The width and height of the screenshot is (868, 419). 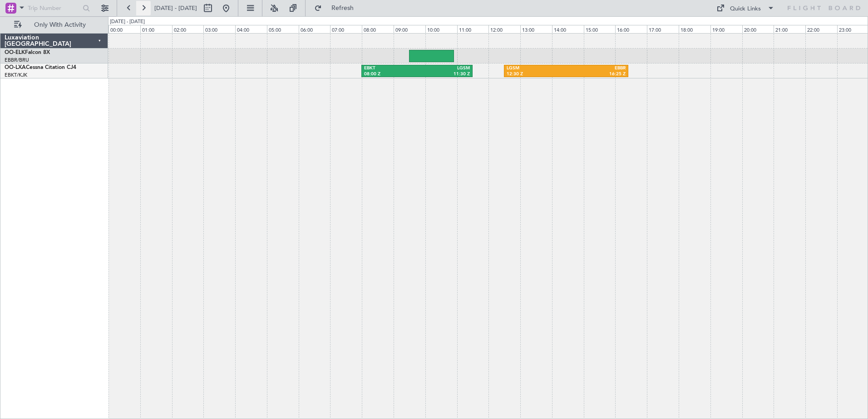 What do you see at coordinates (442, 29) in the screenshot?
I see `div: 10:00` at bounding box center [442, 29].